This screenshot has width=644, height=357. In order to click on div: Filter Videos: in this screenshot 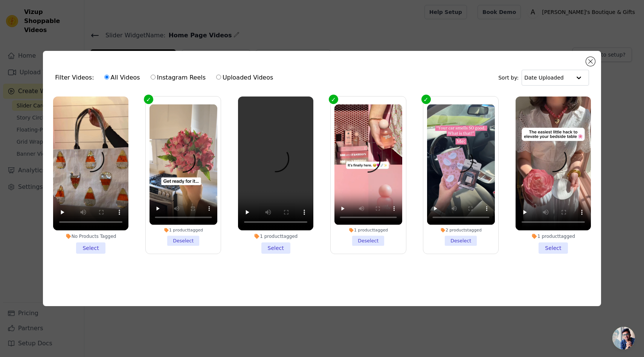, I will do `click(166, 78)`.